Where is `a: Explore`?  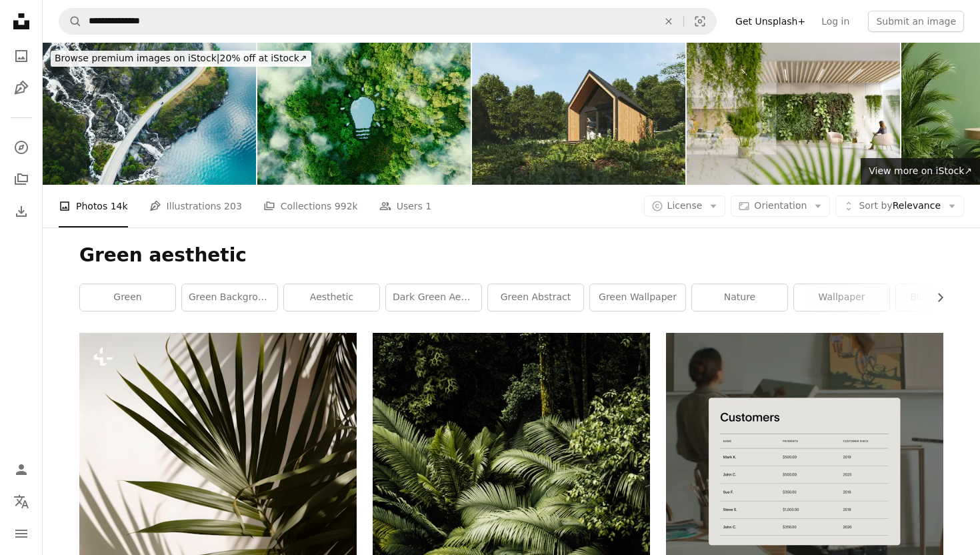
a: Explore is located at coordinates (21, 148).